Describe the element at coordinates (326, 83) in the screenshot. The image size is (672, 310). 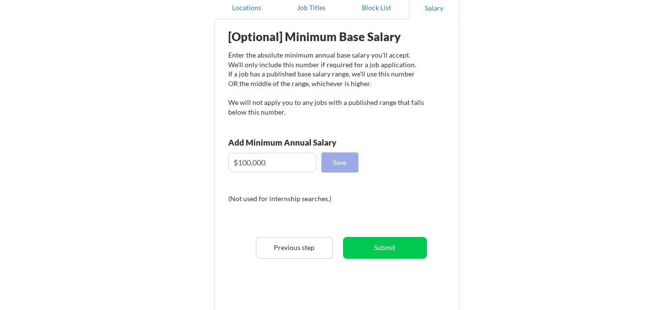
I see `div: Enter the absolute minimum annual base salary you'll accept. We'll only include this number if re...` at that location.